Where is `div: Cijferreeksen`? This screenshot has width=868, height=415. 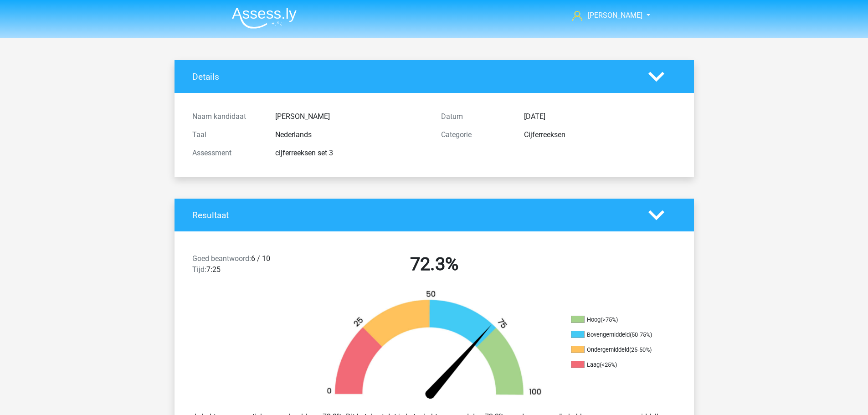 div: Cijferreeksen is located at coordinates (600, 134).